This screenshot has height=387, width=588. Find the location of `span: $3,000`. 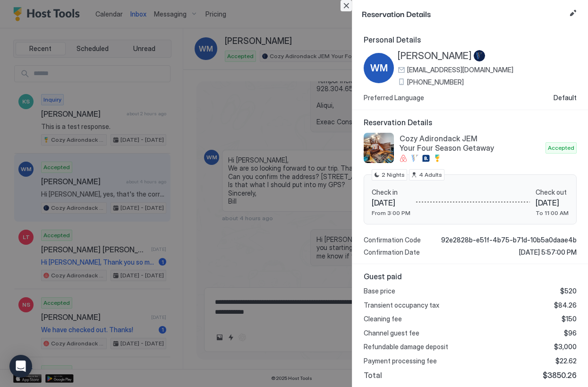

span: $3,000 is located at coordinates (565, 347).